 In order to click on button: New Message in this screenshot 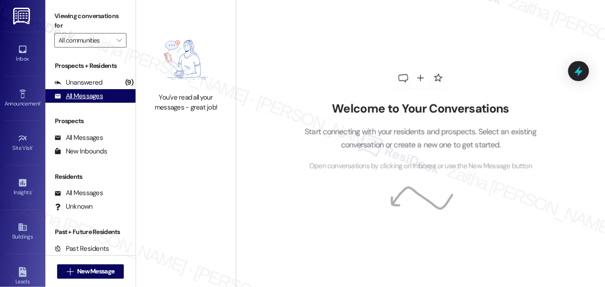, I will do `click(91, 272)`.